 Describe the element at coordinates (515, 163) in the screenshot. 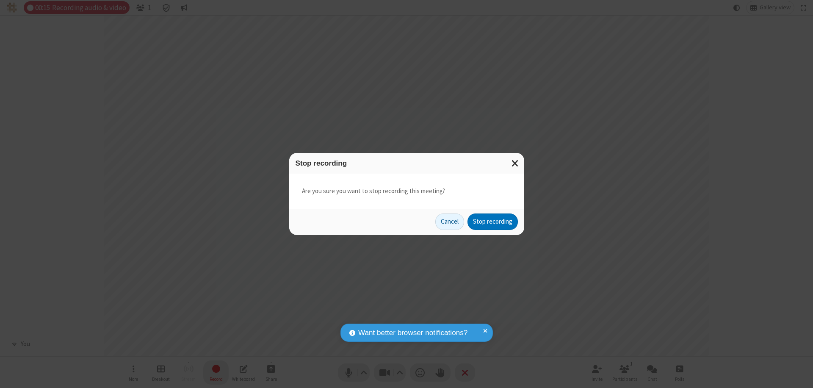

I see `button: Close modal` at that location.